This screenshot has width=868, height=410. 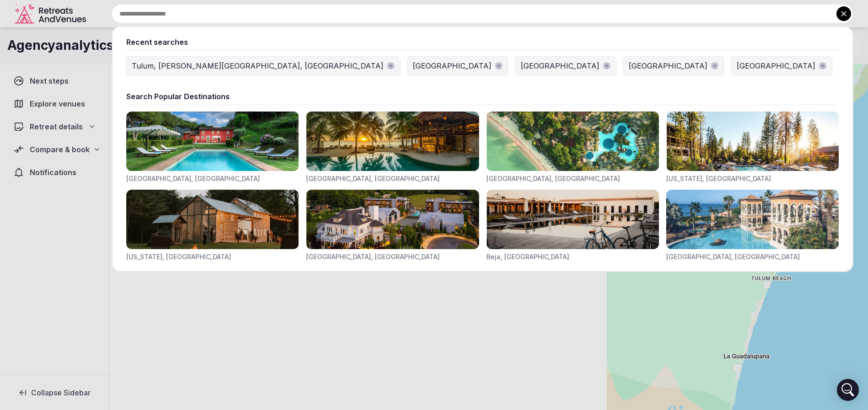 What do you see at coordinates (212, 142) in the screenshot?
I see `img: Visit venues for Toscana, Italy` at bounding box center [212, 142].